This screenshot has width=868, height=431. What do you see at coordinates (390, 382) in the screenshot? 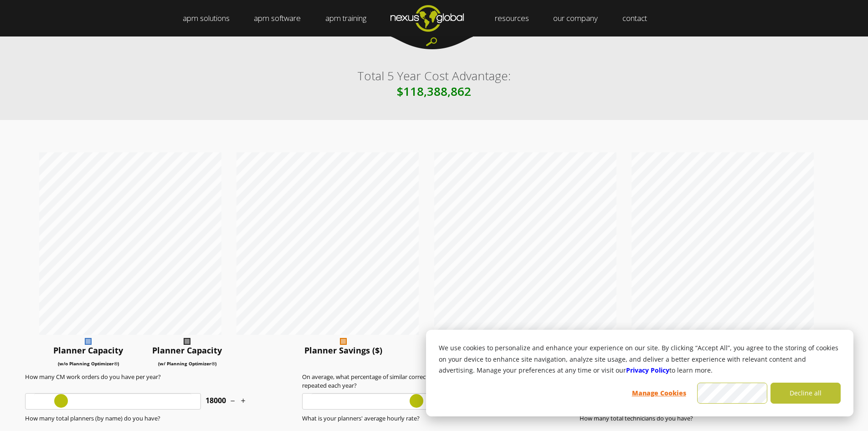
I see `label: On average, what percentage of similar corrective tasks is repeated each year?` at bounding box center [390, 382].